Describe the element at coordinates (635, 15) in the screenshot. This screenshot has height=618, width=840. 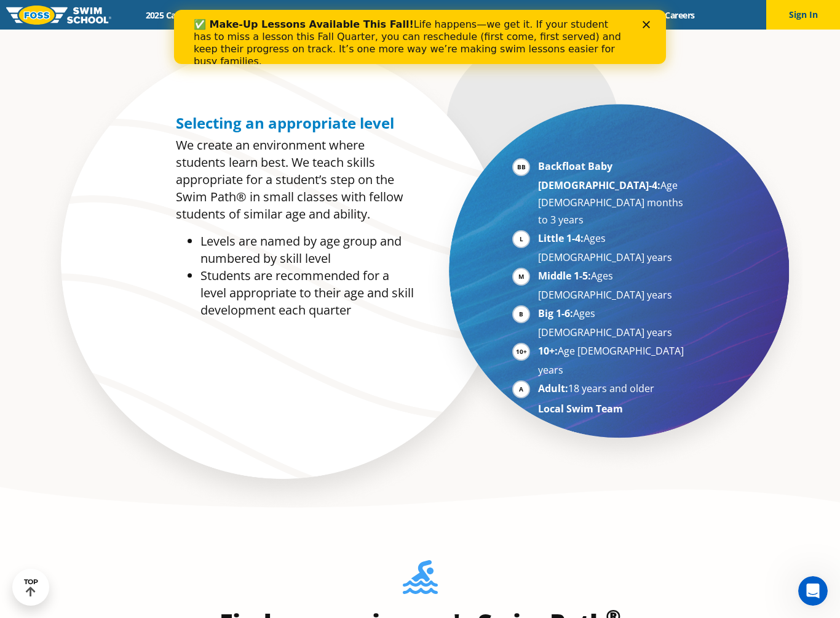
I see `a: Blog` at that location.